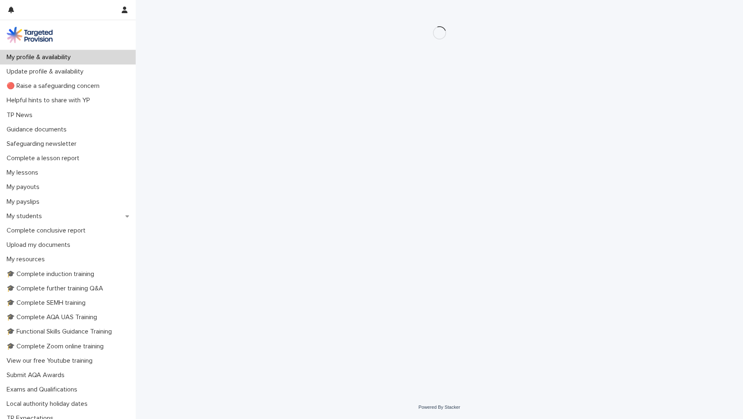  I want to click on p: 🔴 Raise a safeguarding concern, so click(55, 86).